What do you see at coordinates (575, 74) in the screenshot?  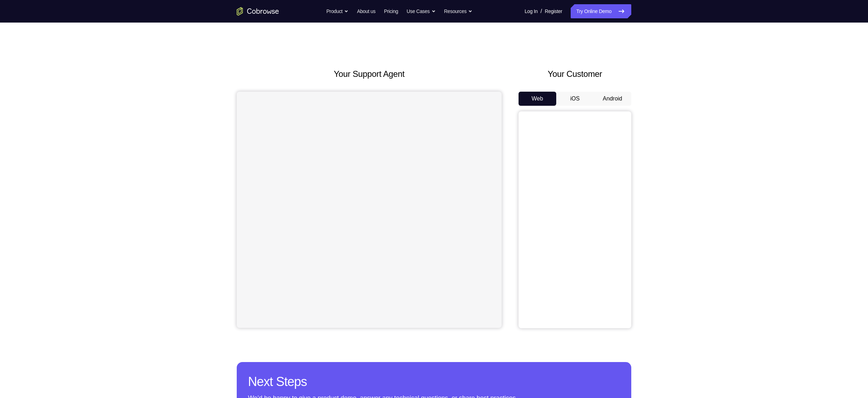 I see `h2: Your Customer` at bounding box center [575, 74].